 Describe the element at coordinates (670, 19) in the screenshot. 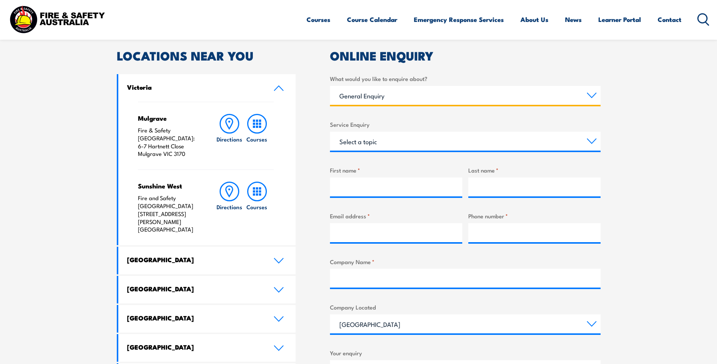

I see `a: Contact` at that location.